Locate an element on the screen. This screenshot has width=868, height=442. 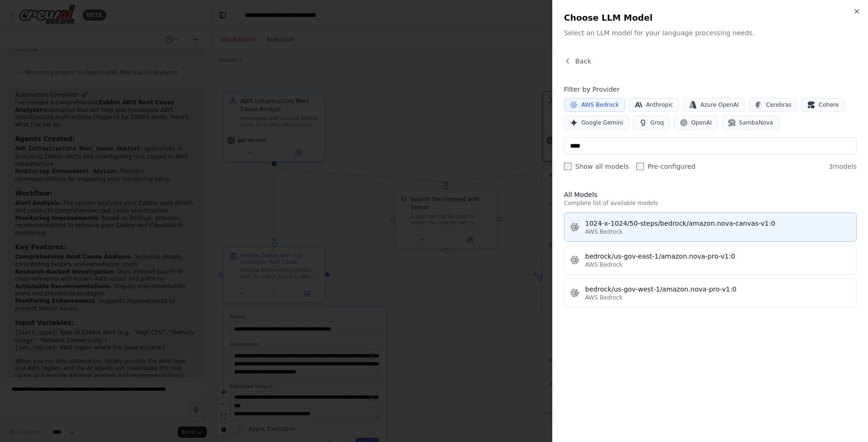
div: 1024-x-1024/50-steps/bedrock/amazon.nova-canvas-v1:0 is located at coordinates (718, 224).